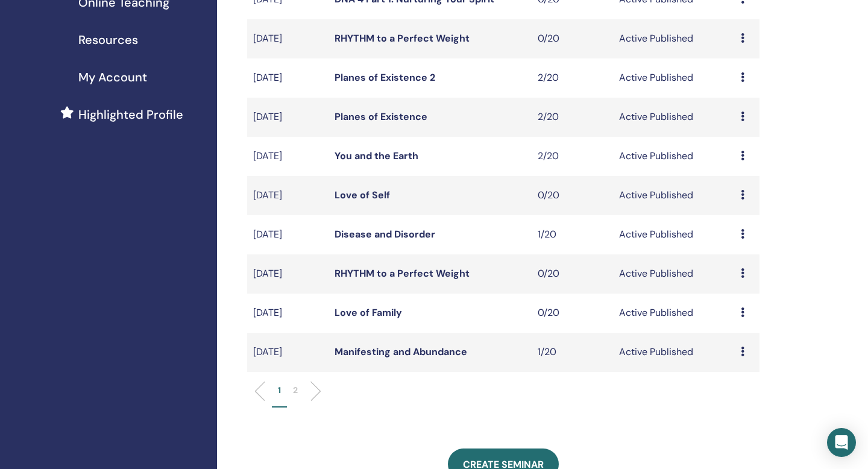  I want to click on a: Love of Family, so click(369, 313).